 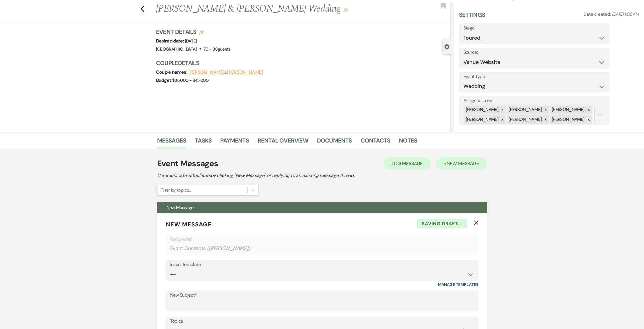 What do you see at coordinates (217, 49) in the screenshot?
I see `span: 70 - 80 guests` at bounding box center [217, 49].